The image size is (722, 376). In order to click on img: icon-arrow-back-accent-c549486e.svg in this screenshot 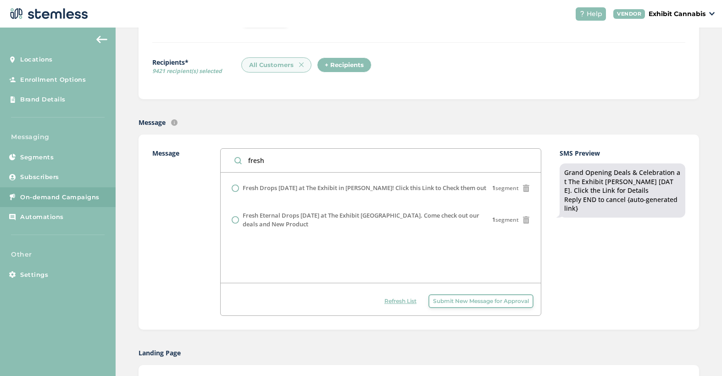, I will do `click(102, 39)`.